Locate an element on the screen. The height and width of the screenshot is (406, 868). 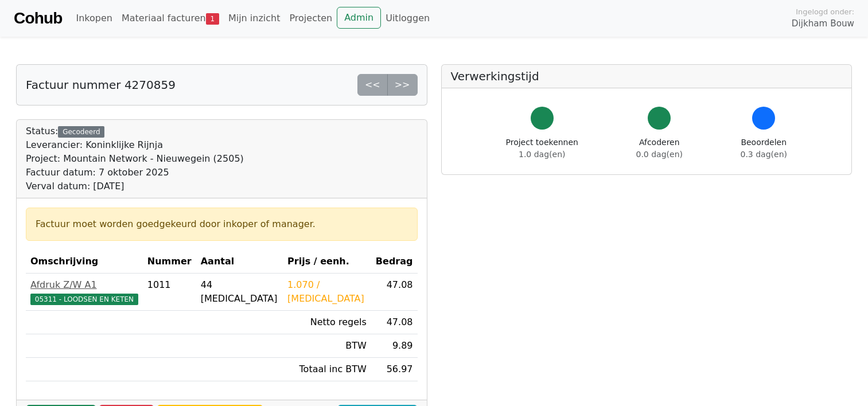
div: Gecodeerd is located at coordinates (81, 132).